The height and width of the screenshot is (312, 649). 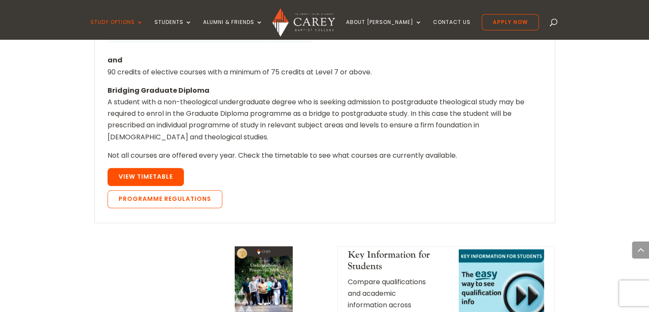 What do you see at coordinates (325, 158) in the screenshot?
I see `p: Not all courses are offered every year. Check the timetable to see what courses are currently ava...` at bounding box center [325, 158].